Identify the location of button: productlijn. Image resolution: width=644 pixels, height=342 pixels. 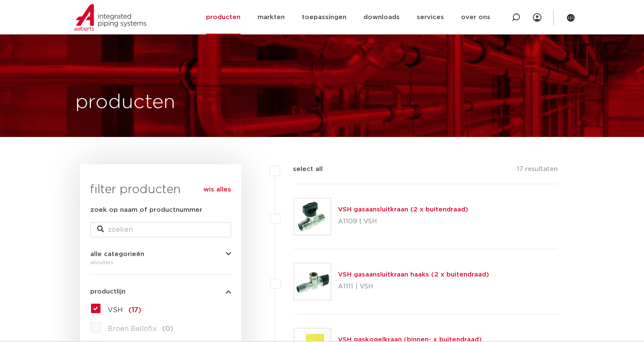
(161, 291).